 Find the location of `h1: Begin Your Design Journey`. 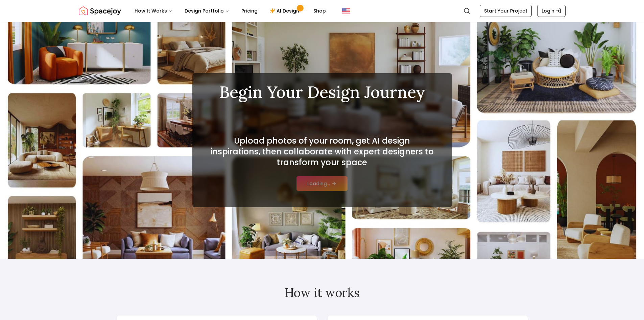

h1: Begin Your Design Journey is located at coordinates (322, 92).